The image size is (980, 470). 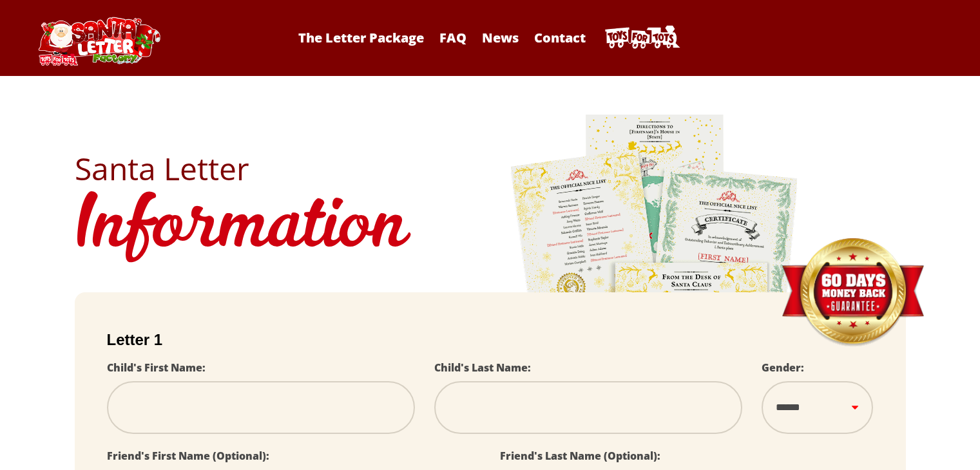 I want to click on a: FAQ, so click(x=452, y=38).